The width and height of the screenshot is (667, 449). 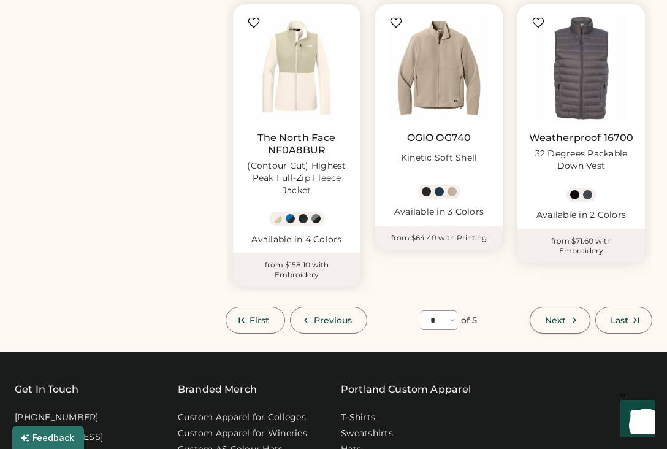 What do you see at coordinates (581, 215) in the screenshot?
I see `div: Available in 2 Colors` at bounding box center [581, 215].